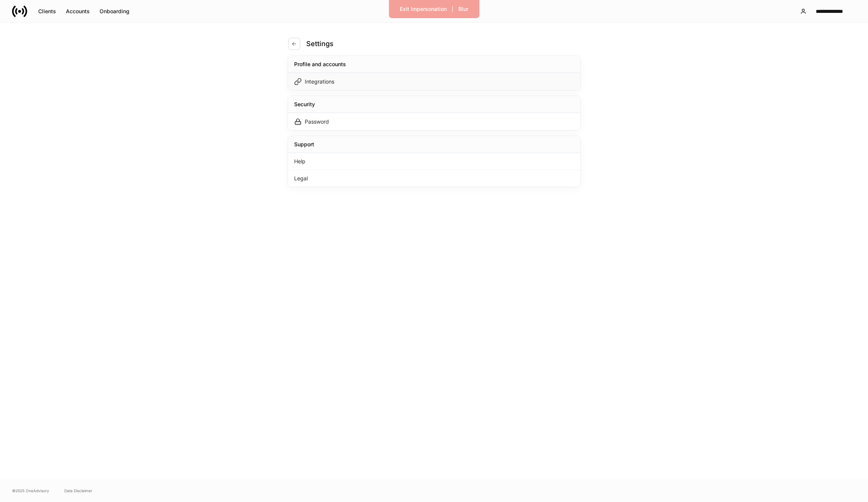  What do you see at coordinates (434, 179) in the screenshot?
I see `div: Legal` at bounding box center [434, 179].